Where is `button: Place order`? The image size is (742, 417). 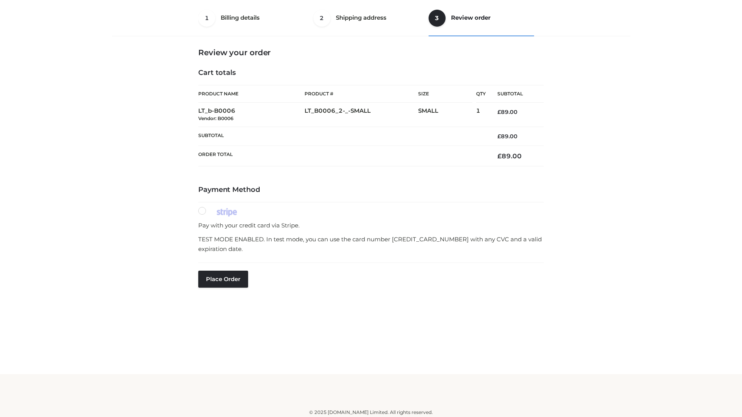
button: Place order is located at coordinates (223, 279).